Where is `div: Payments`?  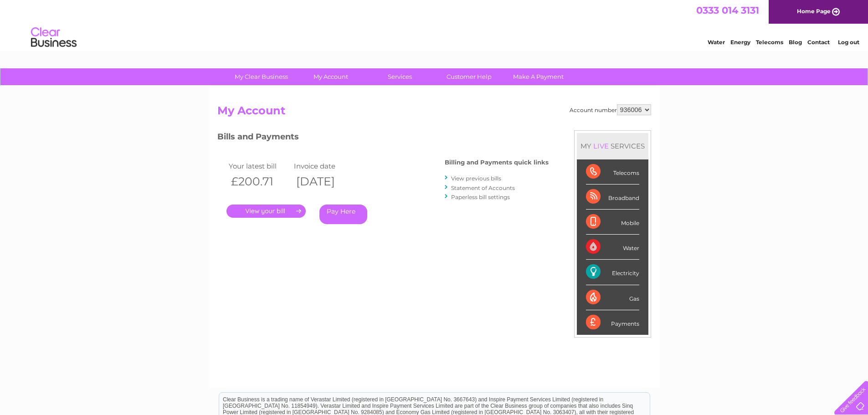
div: Payments is located at coordinates (612, 322).